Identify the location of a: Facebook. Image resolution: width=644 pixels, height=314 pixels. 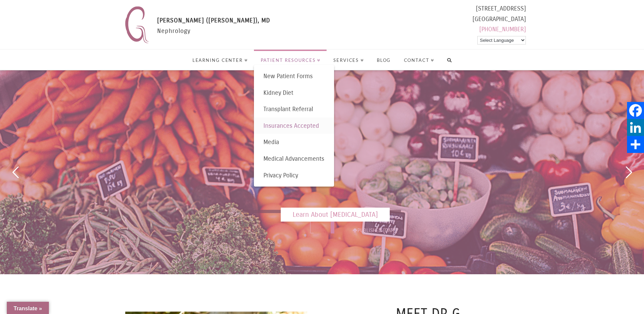
(635, 110).